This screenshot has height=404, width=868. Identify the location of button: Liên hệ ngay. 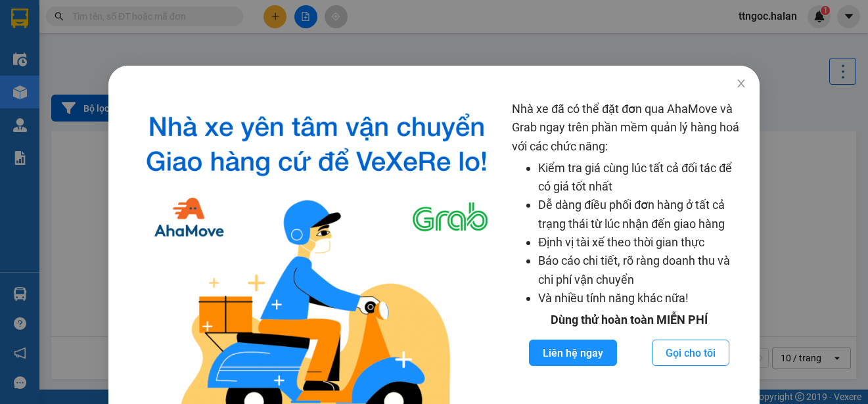
(573, 352).